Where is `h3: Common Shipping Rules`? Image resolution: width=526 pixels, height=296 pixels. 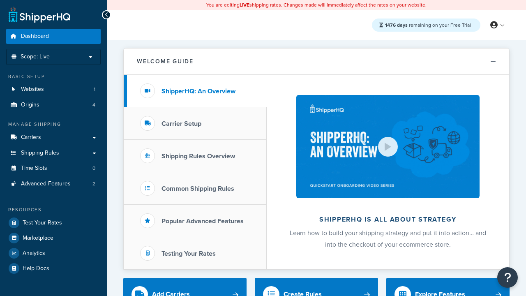 h3: Common Shipping Rules is located at coordinates (198, 188).